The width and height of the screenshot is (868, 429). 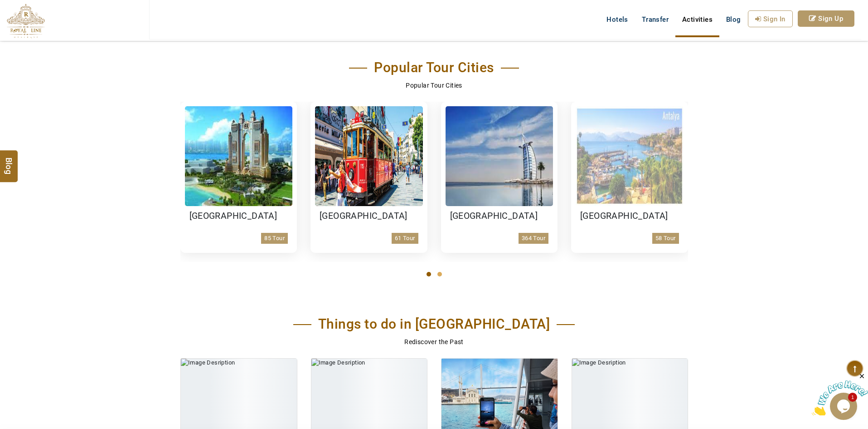 I want to click on a: Sign Up, so click(x=826, y=19).